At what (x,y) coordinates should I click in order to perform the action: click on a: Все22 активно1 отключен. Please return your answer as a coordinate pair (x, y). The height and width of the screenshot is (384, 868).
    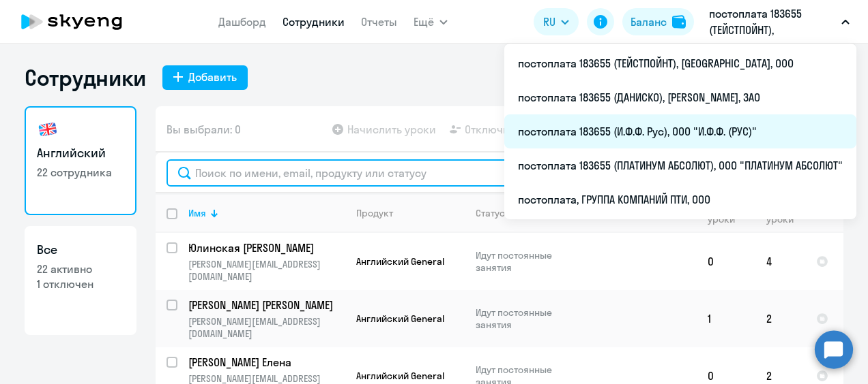
    Looking at the image, I should click on (81, 281).